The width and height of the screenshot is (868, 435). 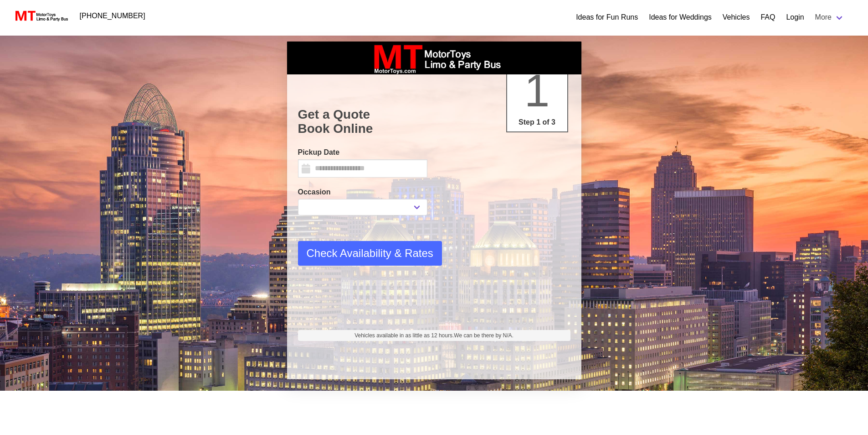 What do you see at coordinates (434, 335) in the screenshot?
I see `span: Vehicles available in as little as 12 hours.` at bounding box center [434, 335].